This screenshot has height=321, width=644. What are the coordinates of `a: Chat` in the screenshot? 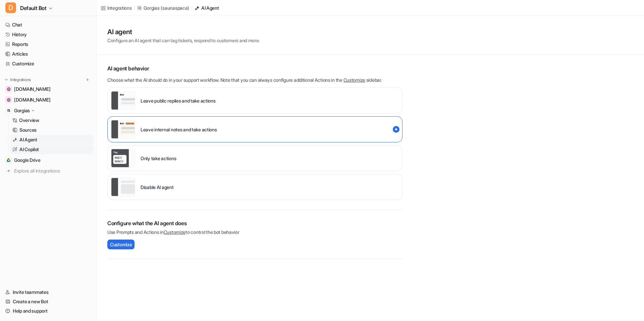 It's located at (48, 25).